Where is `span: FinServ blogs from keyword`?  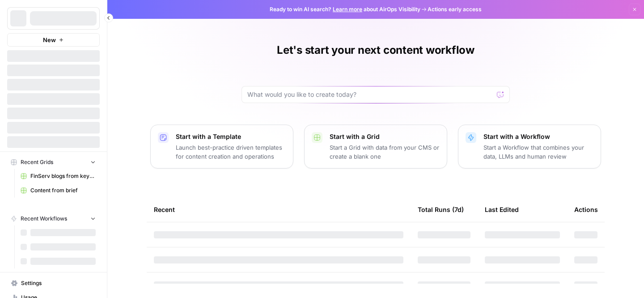
span: FinServ blogs from keyword is located at coordinates (63, 176).